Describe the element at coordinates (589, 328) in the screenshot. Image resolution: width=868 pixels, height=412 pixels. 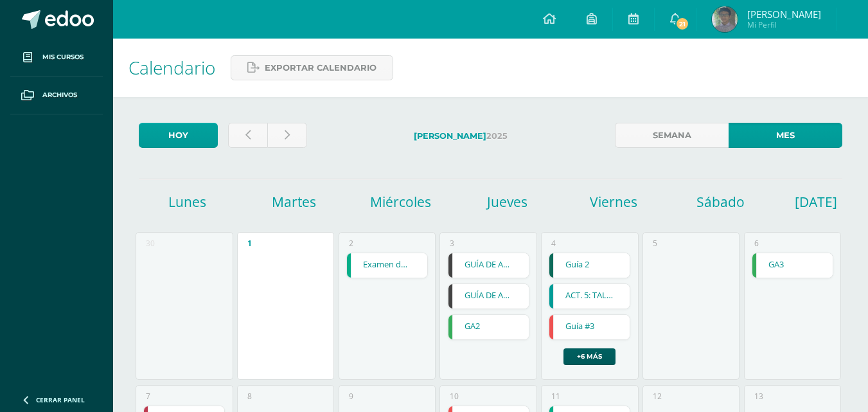
I see `a: Guía #3` at that location.